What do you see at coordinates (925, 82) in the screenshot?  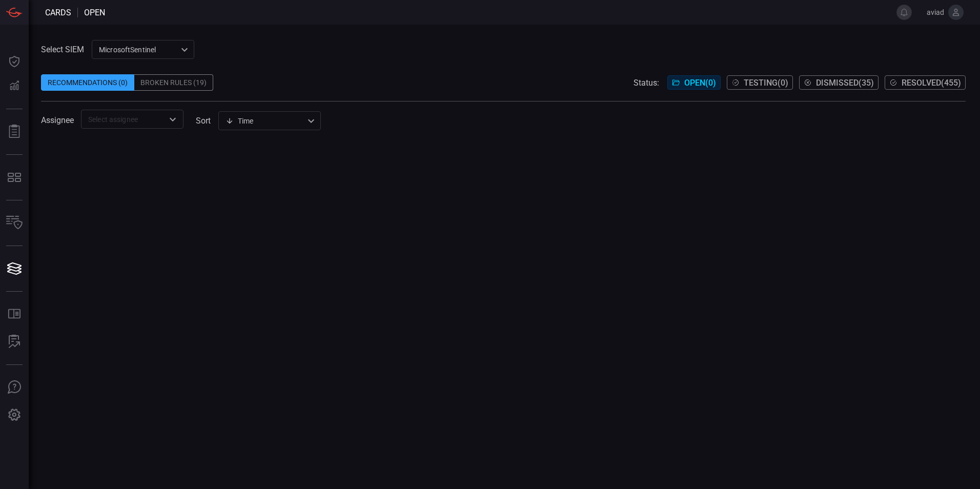 I see `button: Resolved(455)` at bounding box center [925, 82].